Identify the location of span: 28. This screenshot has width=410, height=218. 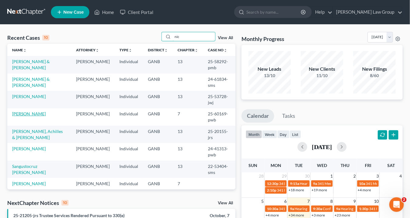
(261, 176).